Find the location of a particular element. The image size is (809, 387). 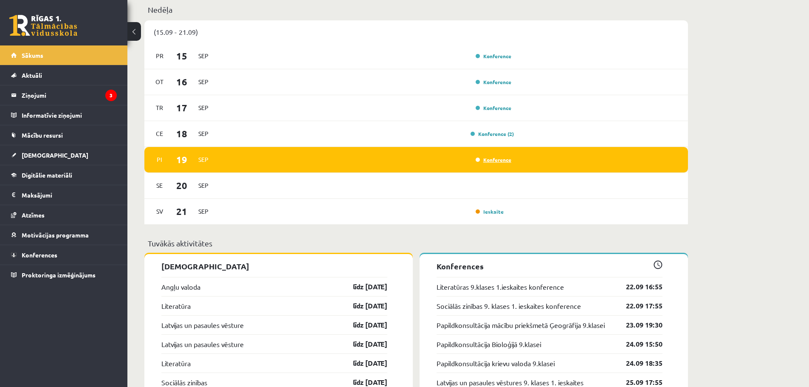

span: Aktuāli is located at coordinates (32, 75).